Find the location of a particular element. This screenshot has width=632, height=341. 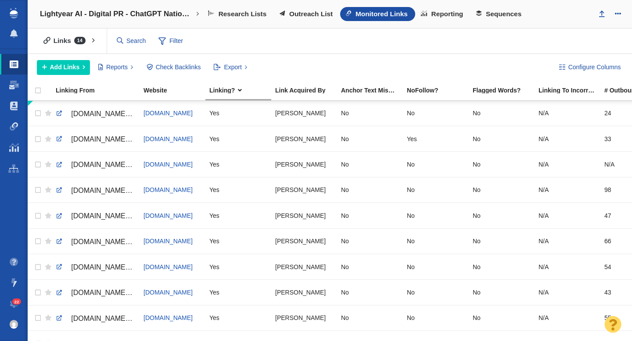

img: buzzstream_logo_iconsimple.png is located at coordinates (14, 13).